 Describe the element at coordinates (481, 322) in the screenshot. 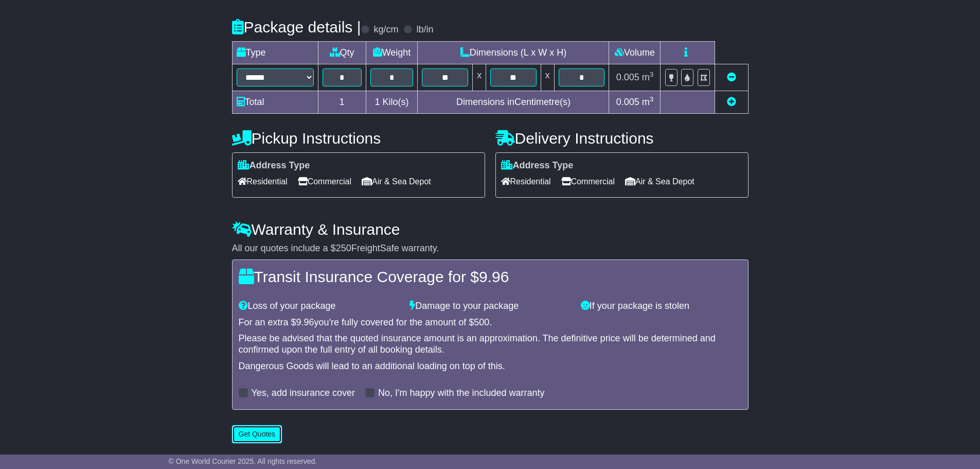

I see `span: 500` at that location.